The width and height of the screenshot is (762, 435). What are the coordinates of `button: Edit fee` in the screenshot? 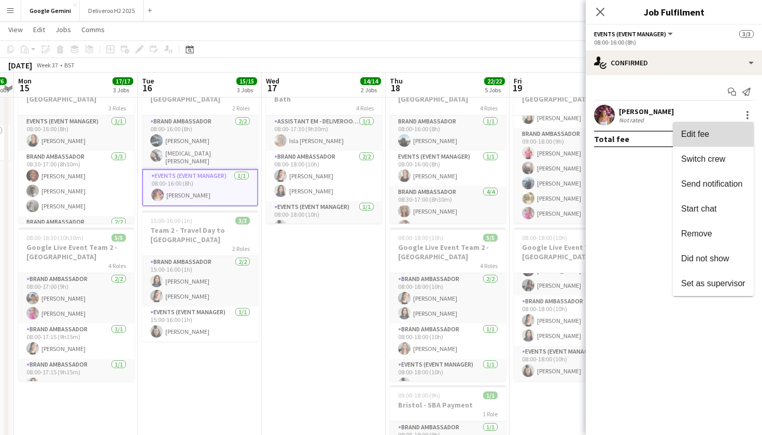 It's located at (713, 134).